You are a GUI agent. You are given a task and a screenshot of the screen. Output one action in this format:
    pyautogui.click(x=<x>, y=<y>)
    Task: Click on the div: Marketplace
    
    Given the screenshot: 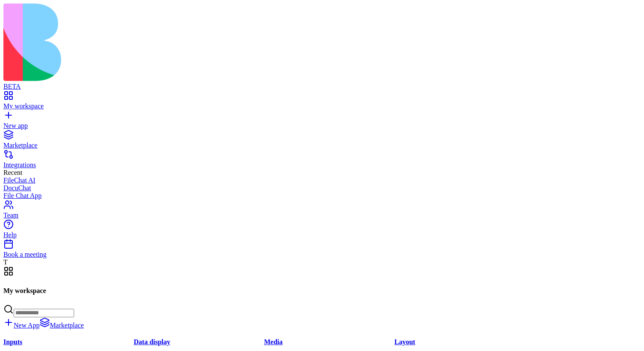 What is the action you would take?
    pyautogui.click(x=322, y=146)
    